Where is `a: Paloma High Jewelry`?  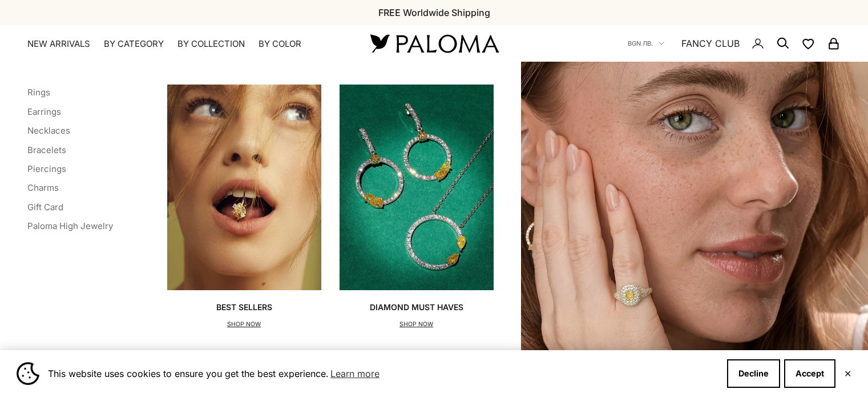 a: Paloma High Jewelry is located at coordinates (70, 226).